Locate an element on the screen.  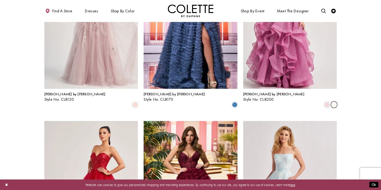
a: Visit Home Page is located at coordinates (190, 11).